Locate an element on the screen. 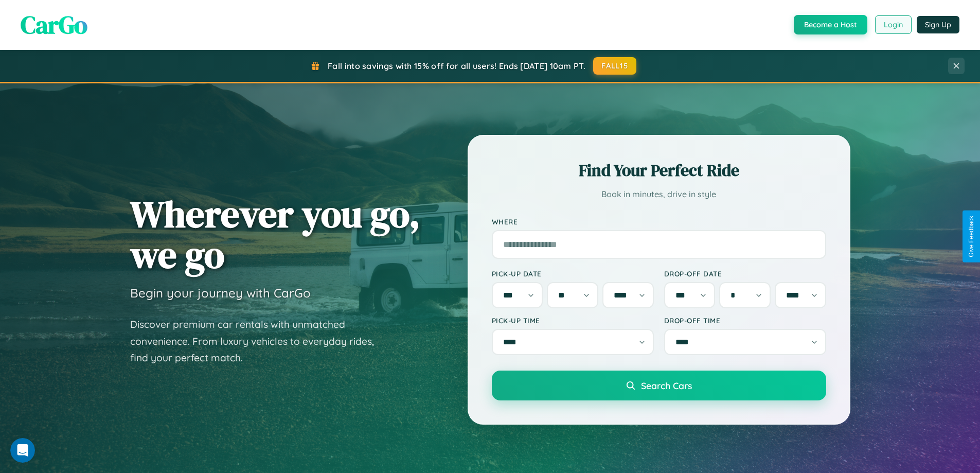  label: Drop-off Time is located at coordinates (745, 321).